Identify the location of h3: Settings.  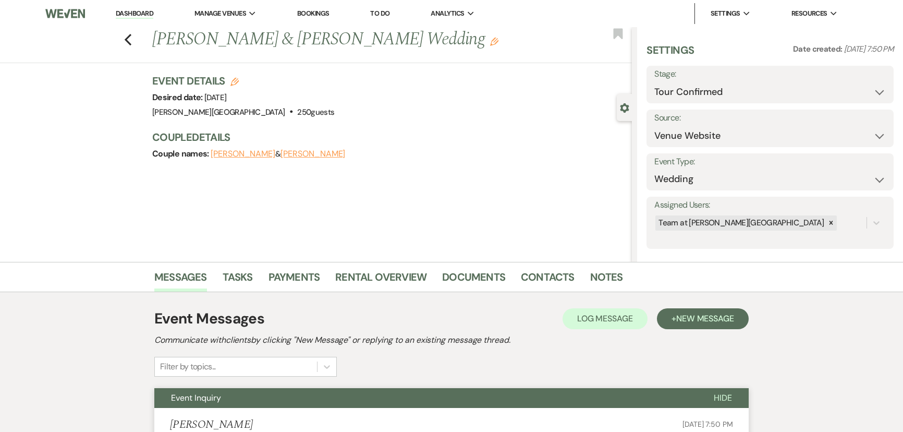
(670, 54).